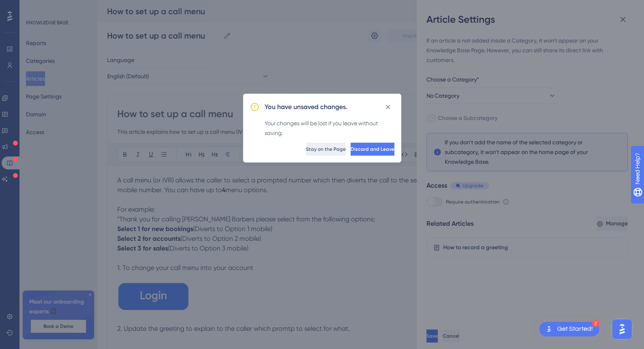 This screenshot has height=349, width=644. I want to click on div: Your changes will be lost if you leave without saving., so click(330, 128).